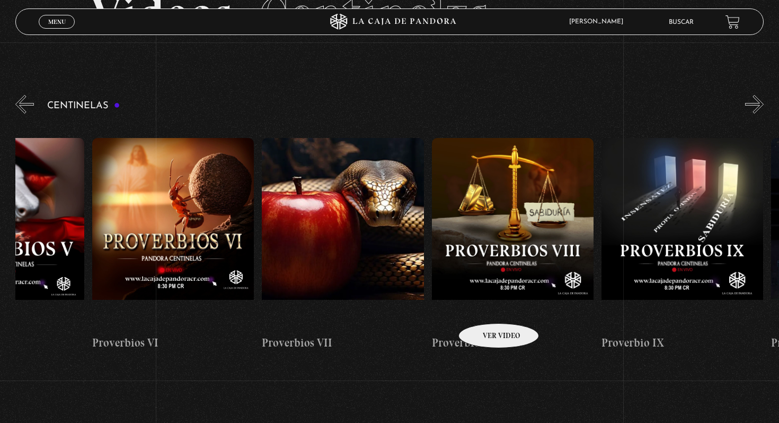 The image size is (779, 423). What do you see at coordinates (342, 244) in the screenshot?
I see `a: Proverbios VII` at bounding box center [342, 244].